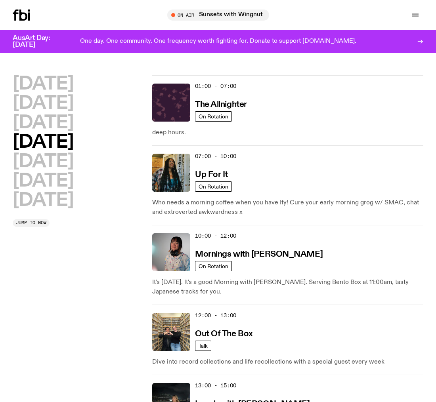 This screenshot has height=402, width=436. Describe the element at coordinates (203, 346) in the screenshot. I see `a: Talk` at that location.